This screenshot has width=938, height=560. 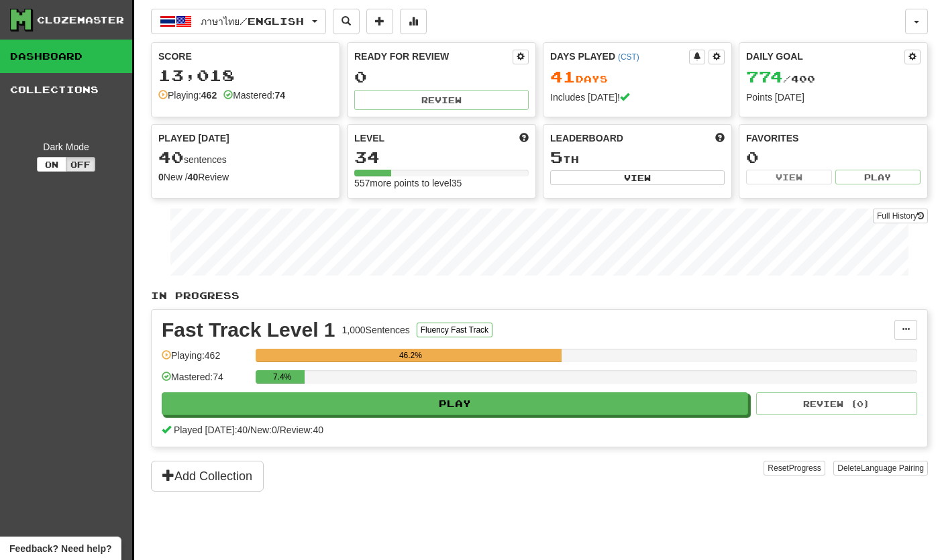 I want to click on span: Language Pairing, so click(x=892, y=468).